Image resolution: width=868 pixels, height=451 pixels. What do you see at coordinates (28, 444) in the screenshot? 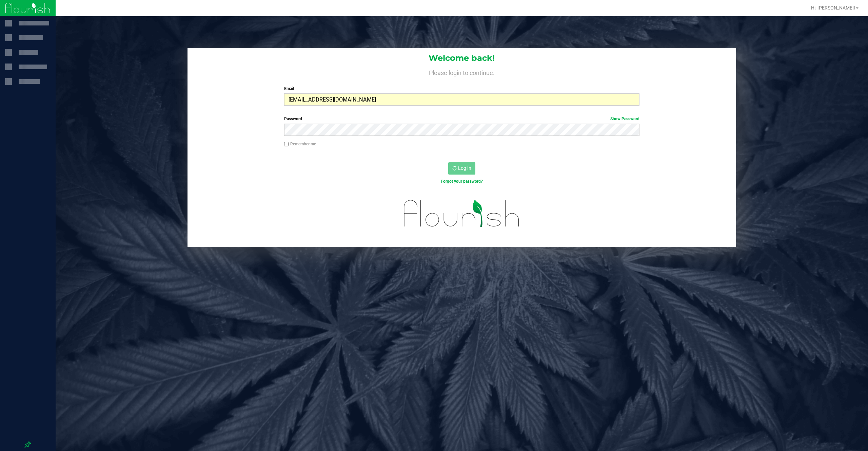
I see `label: Pin the sidebar to full width on large screens` at bounding box center [28, 444].